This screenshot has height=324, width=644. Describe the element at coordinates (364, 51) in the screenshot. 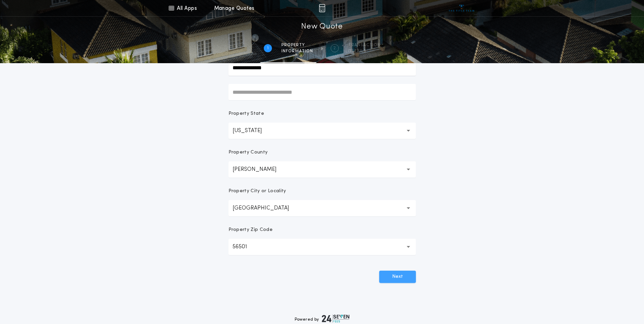

I see `span: details` at that location.